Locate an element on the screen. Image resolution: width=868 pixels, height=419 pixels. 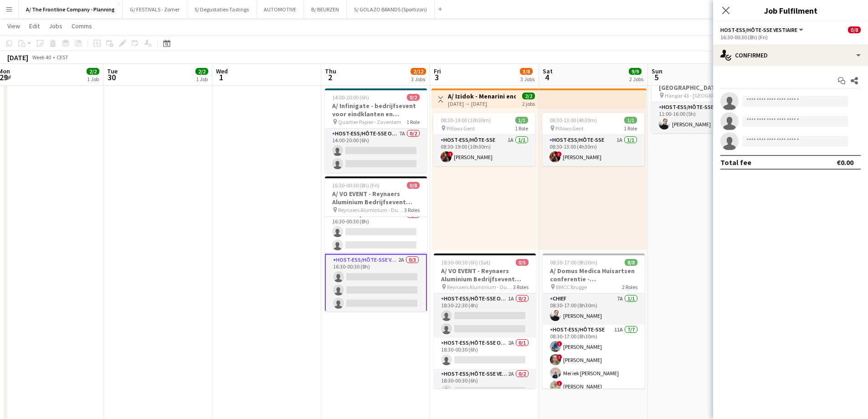
span: 0/2 is located at coordinates (413, 97).